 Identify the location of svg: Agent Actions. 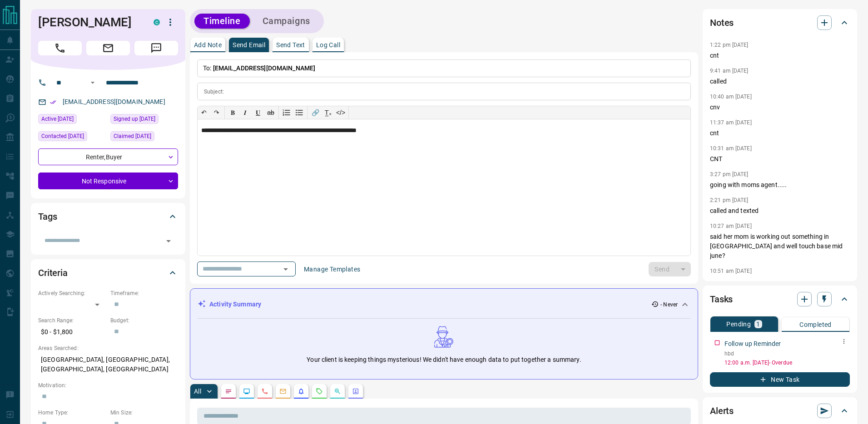
(355, 391).